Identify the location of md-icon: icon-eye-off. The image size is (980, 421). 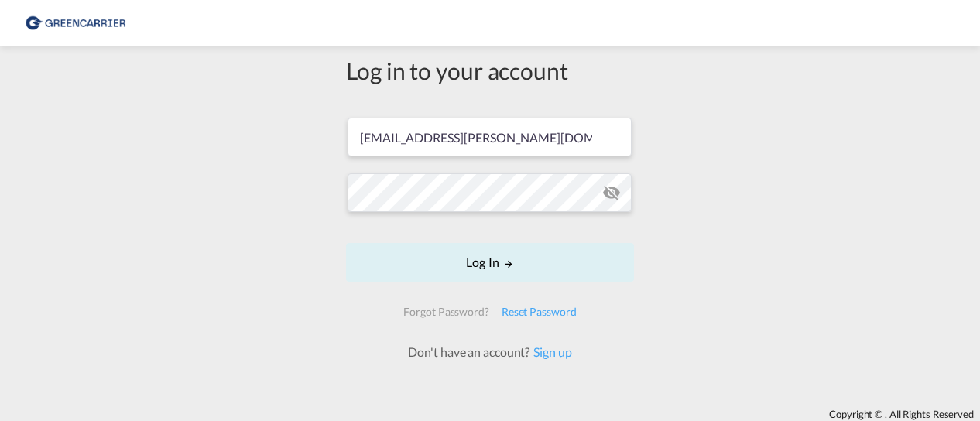
(612, 193).